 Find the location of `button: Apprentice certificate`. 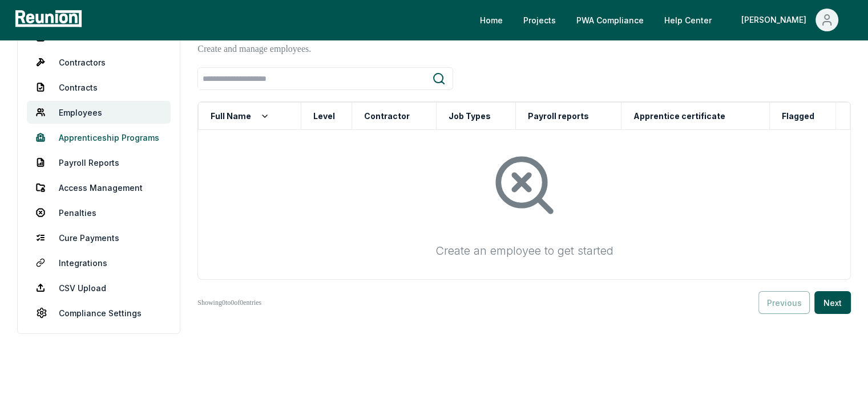

button: Apprentice certificate is located at coordinates (679, 117).